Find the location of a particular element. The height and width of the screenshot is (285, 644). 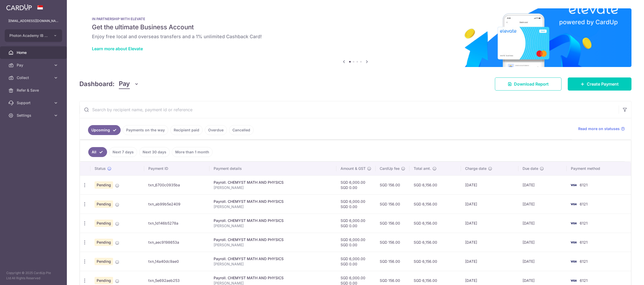

td: txn_6700c0935ba is located at coordinates (177, 184).